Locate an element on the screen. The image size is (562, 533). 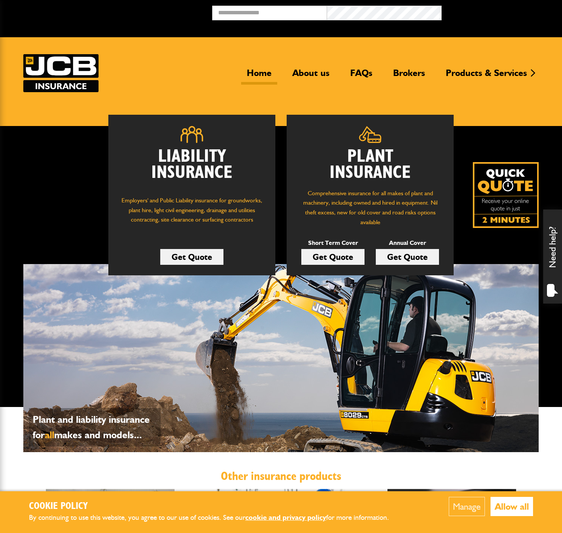
img: Quick Quote is located at coordinates (505, 195).